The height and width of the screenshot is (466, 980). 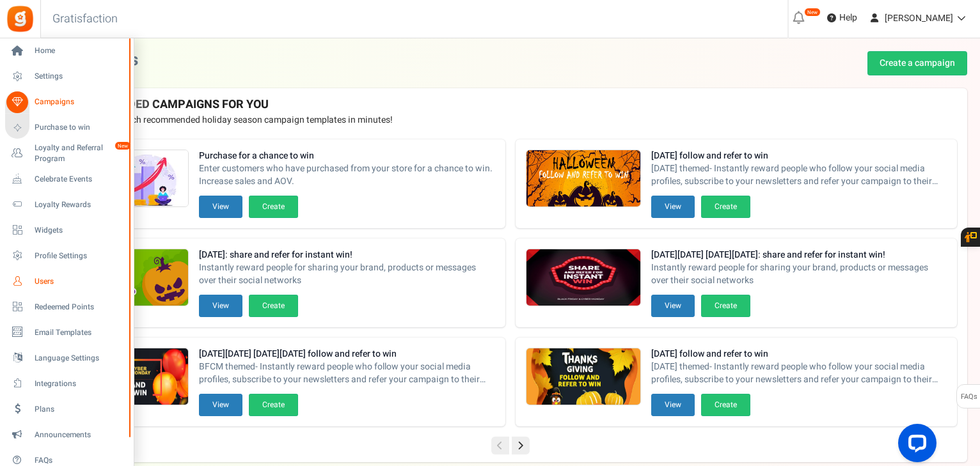 What do you see at coordinates (79, 383) in the screenshot?
I see `span: Integrations` at bounding box center [79, 383].